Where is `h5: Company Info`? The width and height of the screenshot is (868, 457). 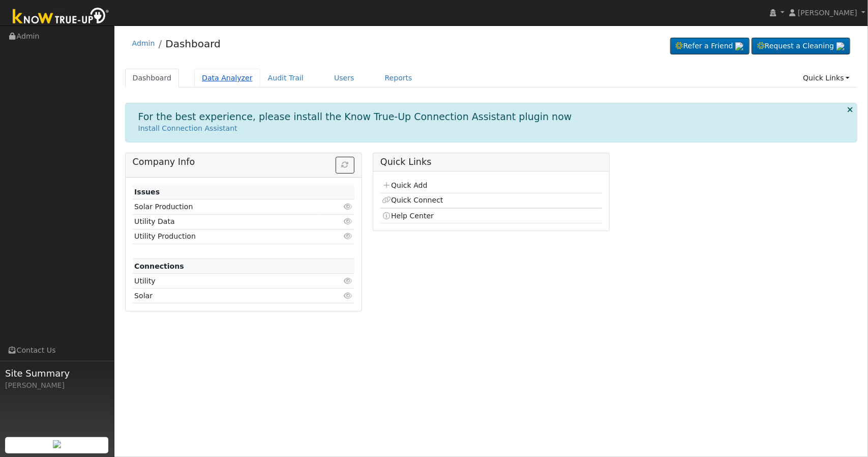
h5: Company Info is located at coordinates (244, 162).